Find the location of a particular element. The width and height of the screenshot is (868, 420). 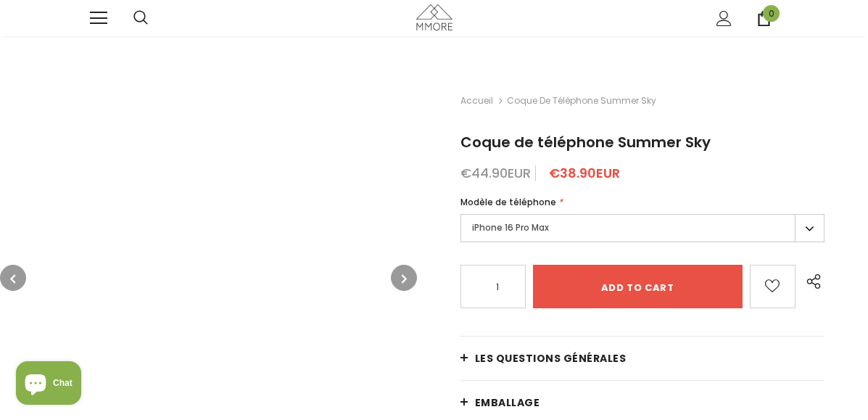

img: Cas MMORE is located at coordinates (435, 17).